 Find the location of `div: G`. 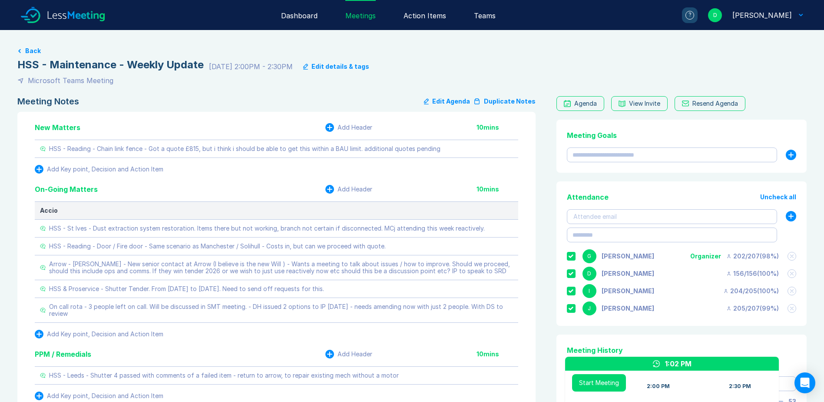

div: G is located at coordinates (590, 256).